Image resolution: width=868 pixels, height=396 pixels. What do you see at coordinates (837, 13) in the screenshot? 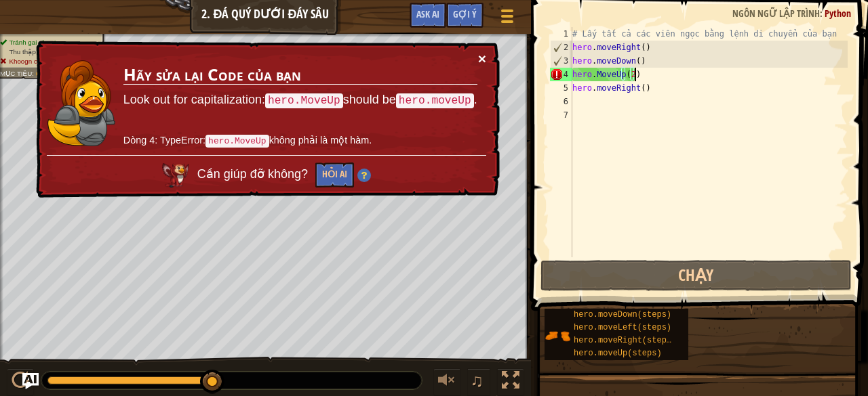
I see `span: Python` at bounding box center [837, 13].